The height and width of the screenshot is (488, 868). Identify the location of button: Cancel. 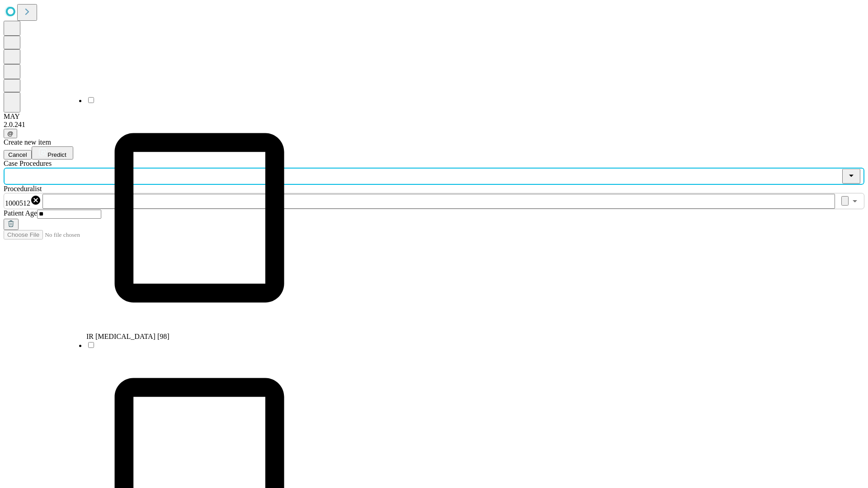
(18, 155).